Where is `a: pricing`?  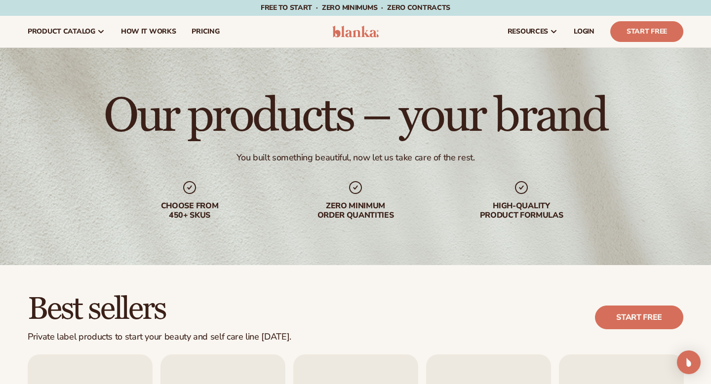
a: pricing is located at coordinates (205, 32).